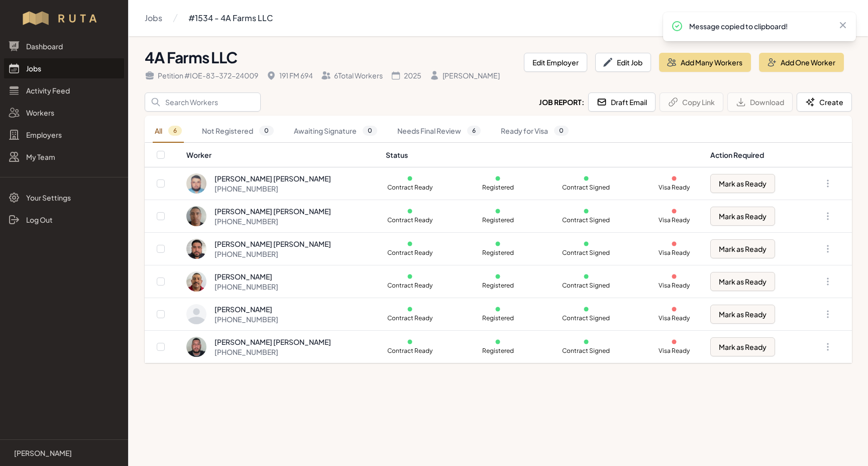 The width and height of the screenshot is (868, 466). I want to click on div: 6 Total Workers, so click(351, 75).